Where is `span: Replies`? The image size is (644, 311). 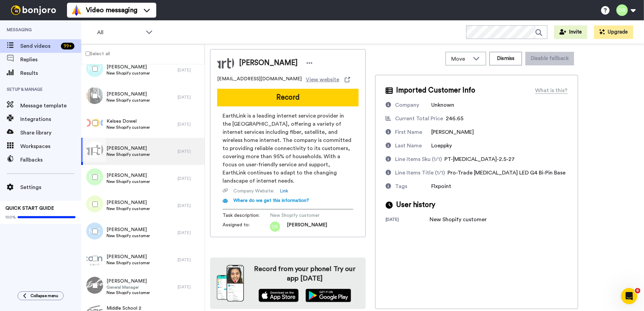 span: Replies is located at coordinates (51, 60).